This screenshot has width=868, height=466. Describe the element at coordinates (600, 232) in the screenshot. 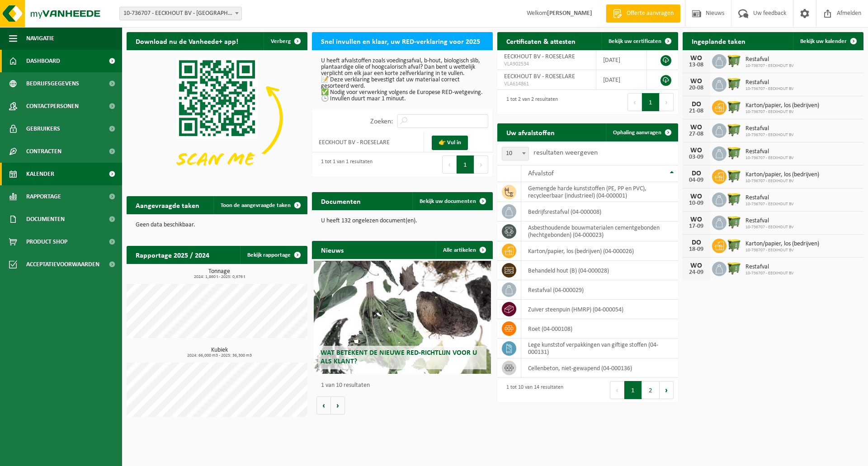

I see `td: asbesthoudende bouwmaterialen cementgebonden (hechtgebonden) (04-000023)` at that location.